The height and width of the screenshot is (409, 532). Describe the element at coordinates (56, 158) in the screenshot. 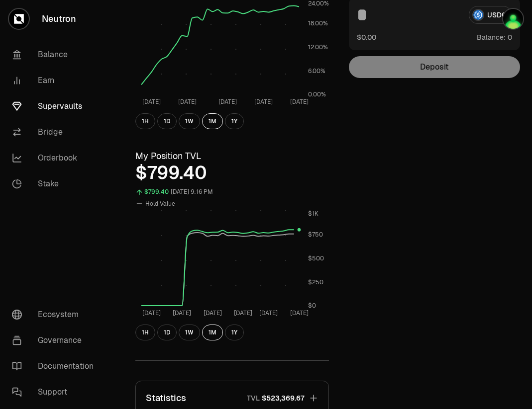

I see `a: Orderbook` at that location.